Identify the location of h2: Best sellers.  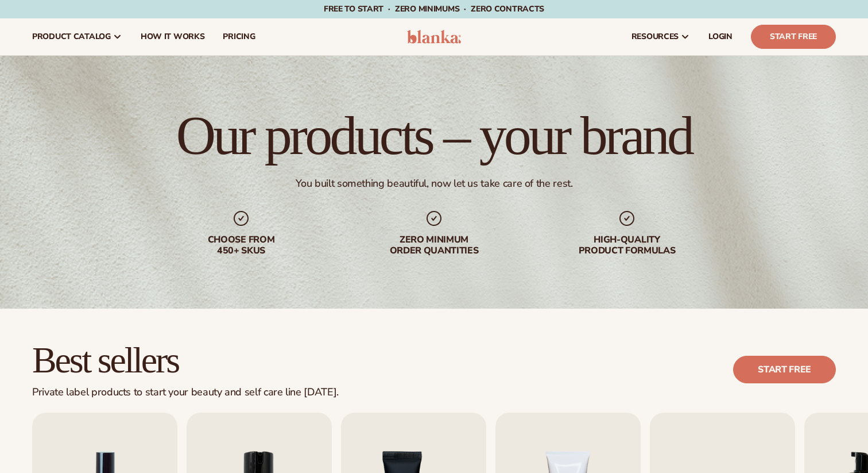
(185, 360).